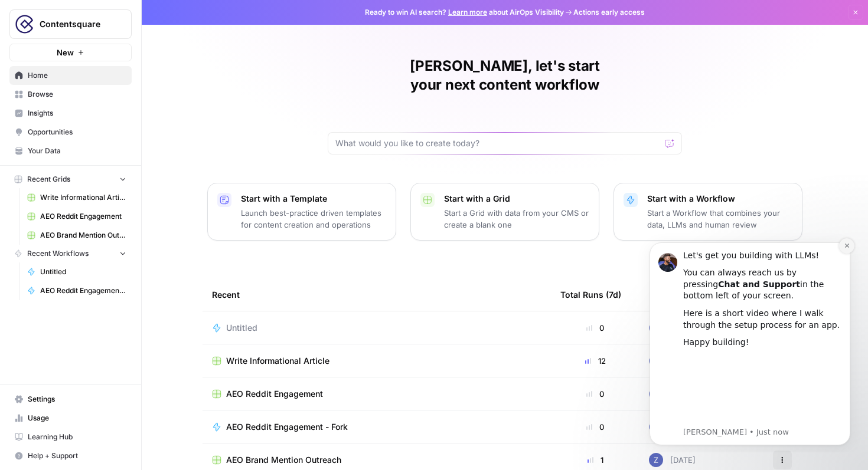  Describe the element at coordinates (591, 295) in the screenshot. I see `div: Total Runs (7d)` at that location.